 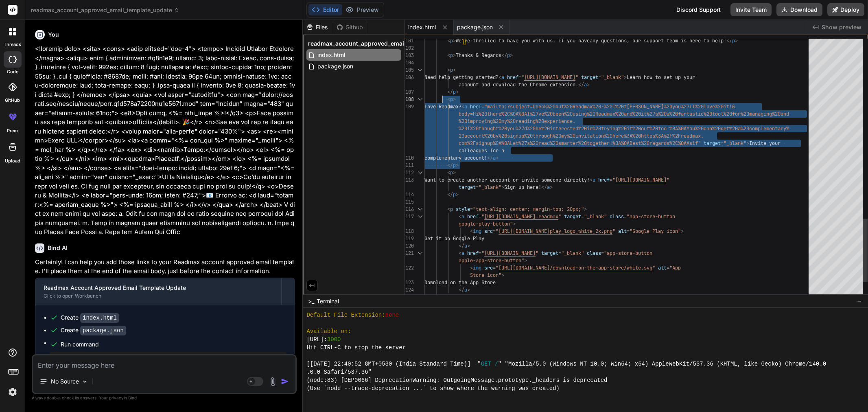 What do you see at coordinates (653, 136) in the screenshot?
I see `span: n%20here%3A%20https%3A%2F%2Freadmax.` at bounding box center [653, 136].